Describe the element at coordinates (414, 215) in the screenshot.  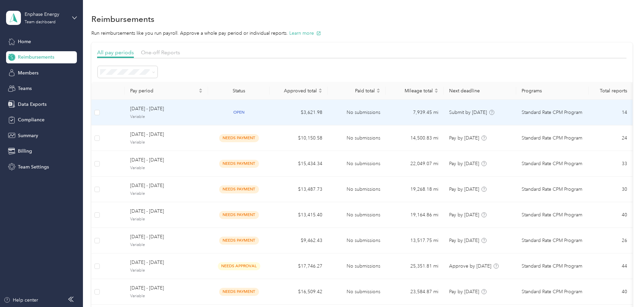
I see `td: 19,164.86 mi` at that location.